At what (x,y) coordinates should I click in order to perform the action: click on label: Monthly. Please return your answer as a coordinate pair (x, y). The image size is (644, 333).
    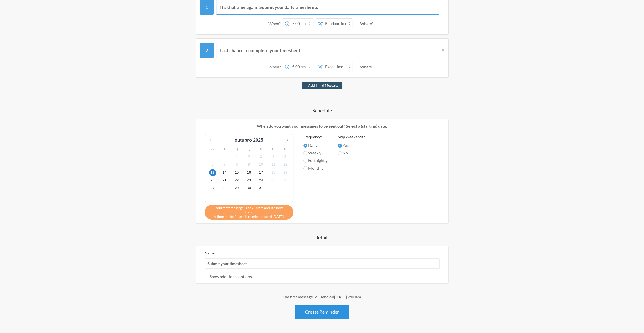
    Looking at the image, I should click on (315, 168).